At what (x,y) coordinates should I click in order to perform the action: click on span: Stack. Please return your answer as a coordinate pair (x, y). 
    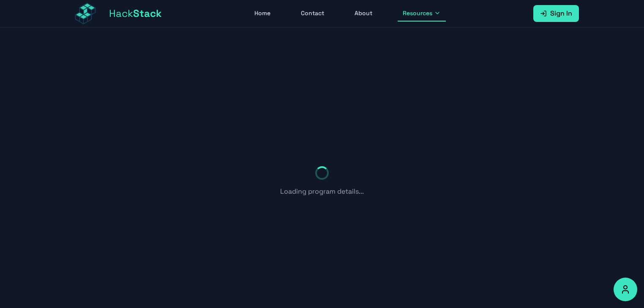
    Looking at the image, I should click on (147, 13).